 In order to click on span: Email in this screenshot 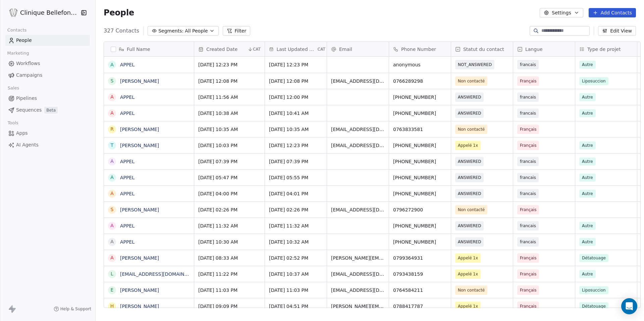, I will do `click(346, 49)`.